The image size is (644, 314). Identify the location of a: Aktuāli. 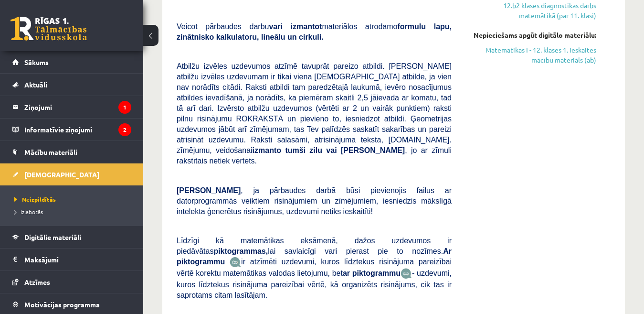
(71, 84).